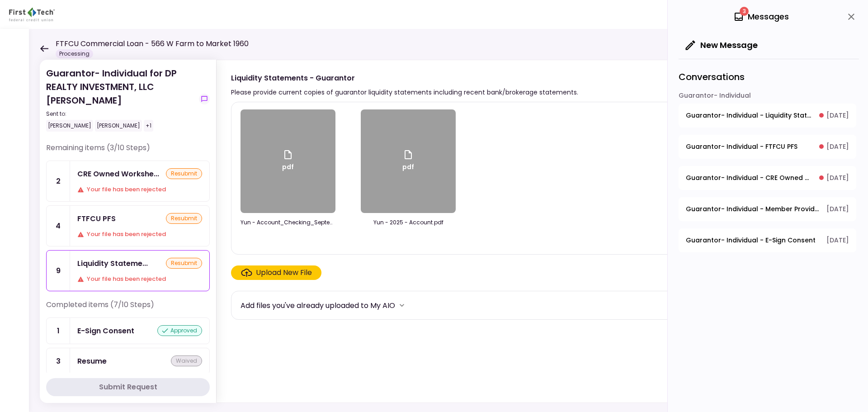  I want to click on div: 4, so click(58, 226).